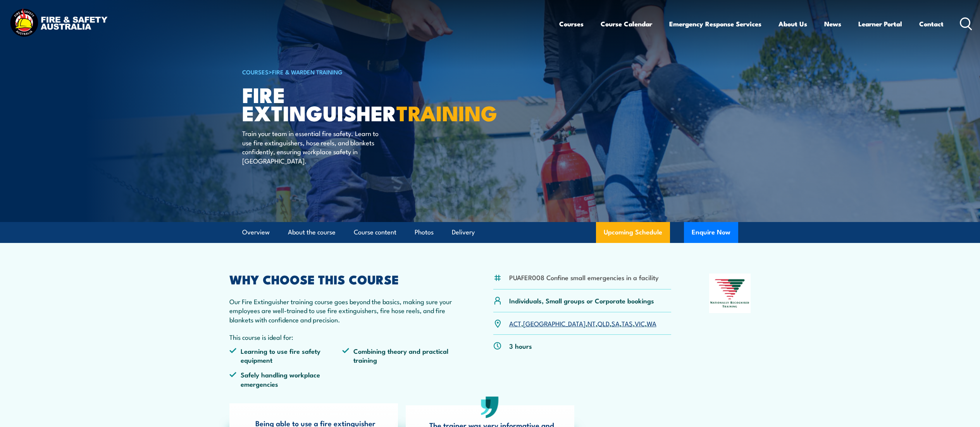 The width and height of the screenshot is (980, 427). Describe the element at coordinates (932, 24) in the screenshot. I see `a: Contact` at that location.